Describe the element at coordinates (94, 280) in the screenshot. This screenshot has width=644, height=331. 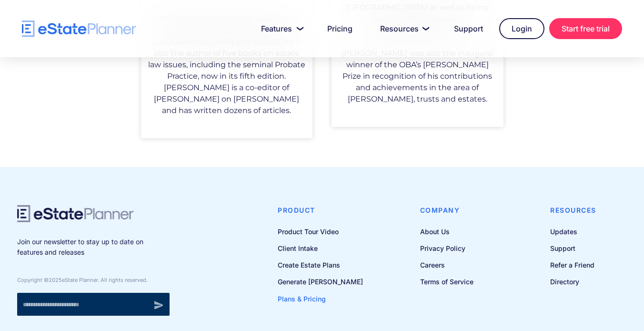
I see `div: Copyright © eState Planner. All rights reserved.` at that location.